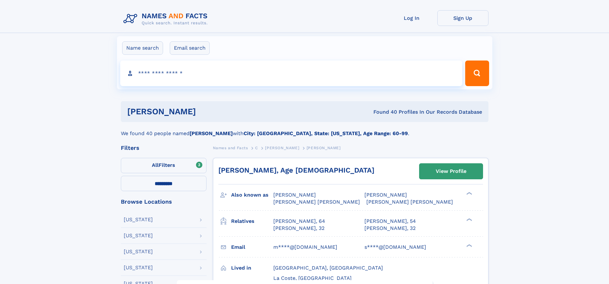 The height and width of the screenshot is (284, 609). Describe the element at coordinates (252, 268) in the screenshot. I see `h3: Lived in` at that location.